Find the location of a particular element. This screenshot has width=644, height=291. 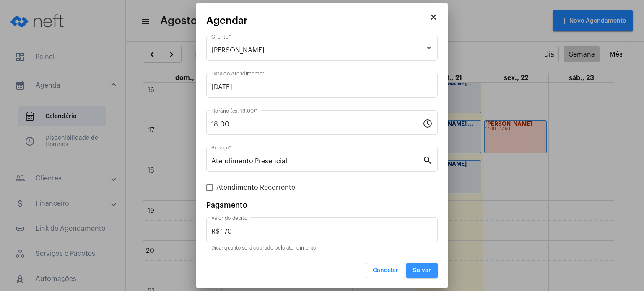

span: Atendimento Recorrente is located at coordinates (256, 187).